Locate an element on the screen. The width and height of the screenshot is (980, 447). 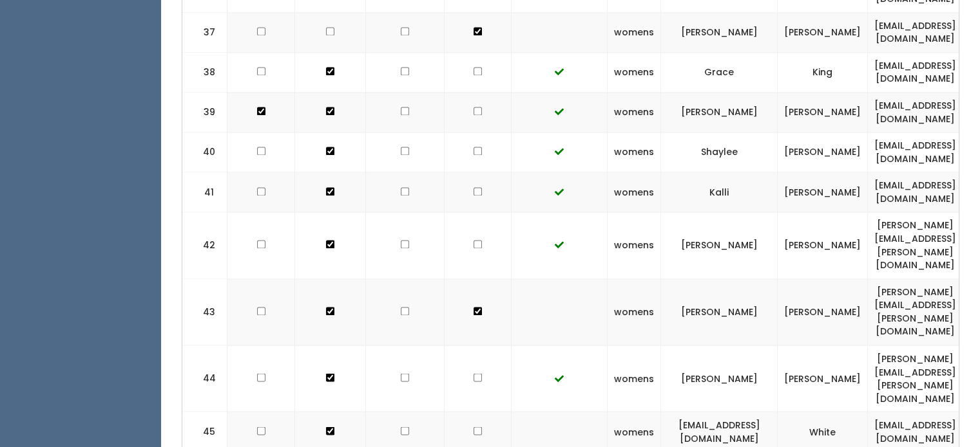
td: King is located at coordinates (823, 72).